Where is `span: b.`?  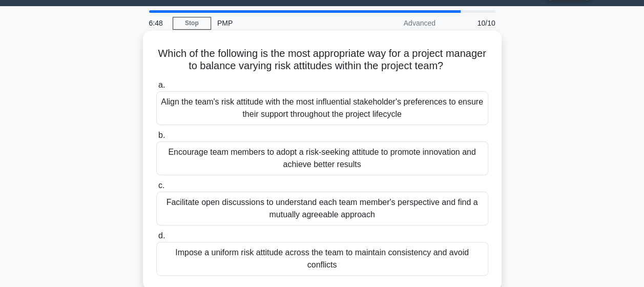
span: b. is located at coordinates (161, 135).